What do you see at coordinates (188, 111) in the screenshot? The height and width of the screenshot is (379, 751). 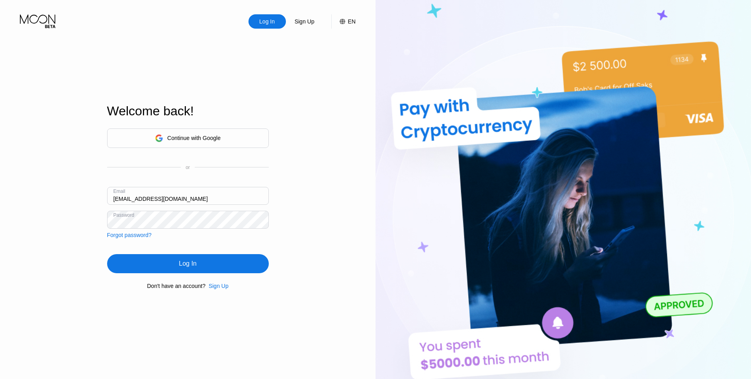 I see `div: Welcome back!` at bounding box center [188, 111].